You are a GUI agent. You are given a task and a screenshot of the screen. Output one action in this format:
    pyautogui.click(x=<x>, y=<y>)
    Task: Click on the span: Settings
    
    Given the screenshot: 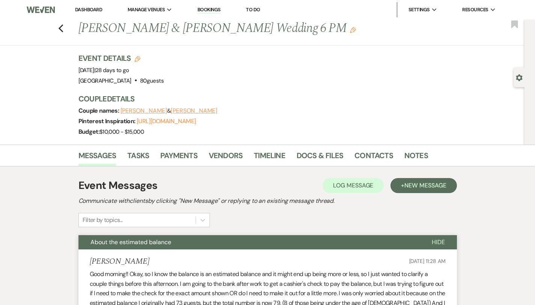 What is the action you would take?
    pyautogui.click(x=419, y=10)
    